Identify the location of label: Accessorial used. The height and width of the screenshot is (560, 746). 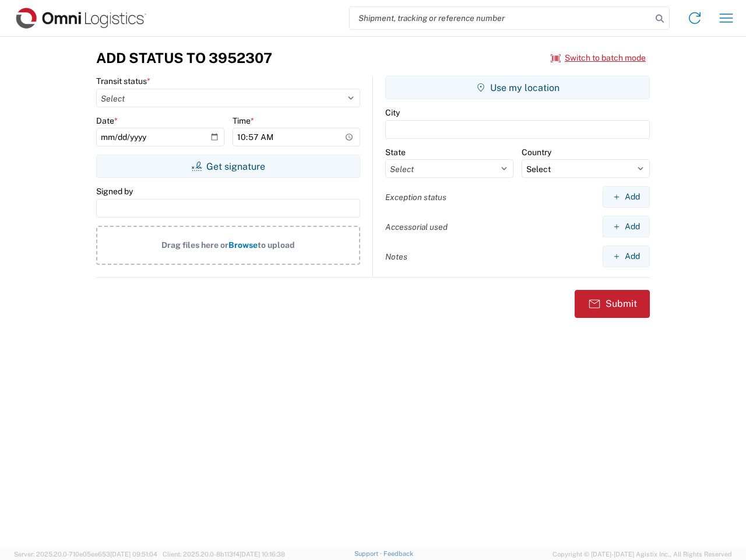
(416, 227).